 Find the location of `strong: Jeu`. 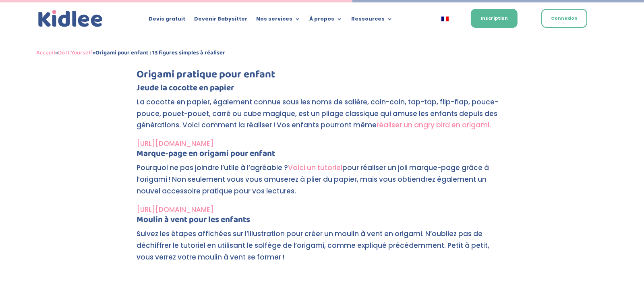

strong: Jeu is located at coordinates (144, 88).